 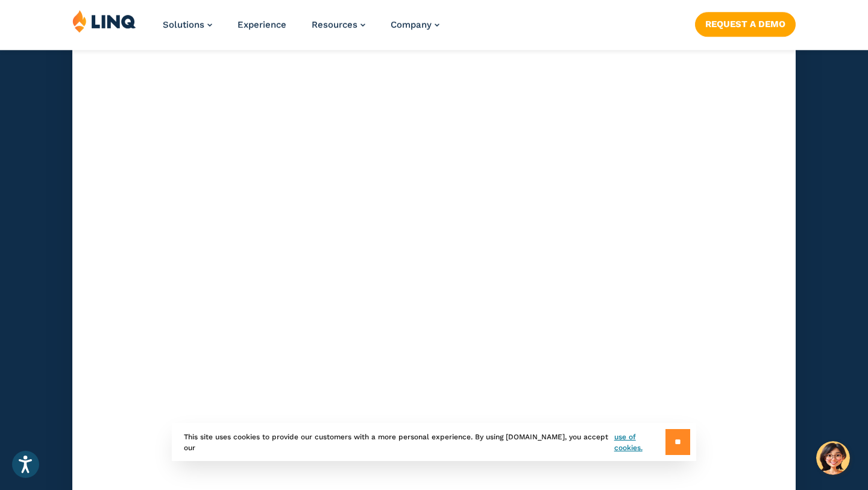 I want to click on span: Resources, so click(x=335, y=25).